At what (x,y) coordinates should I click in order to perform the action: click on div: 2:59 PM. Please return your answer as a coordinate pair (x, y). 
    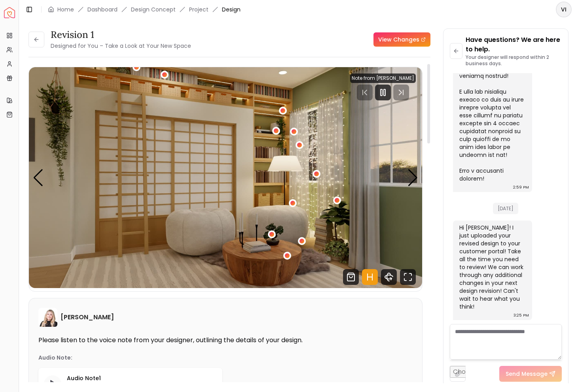
    Looking at the image, I should click on (521, 187).